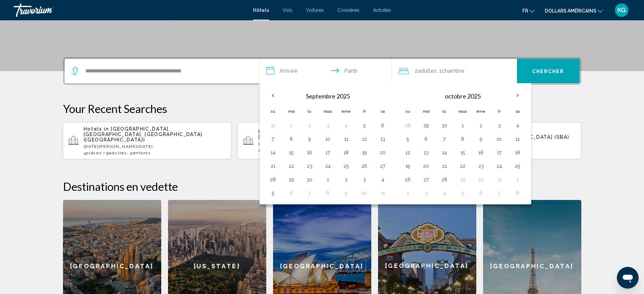 Image resolution: width=644 pixels, height=294 pixels. I want to click on span: Enfants, so click(142, 153).